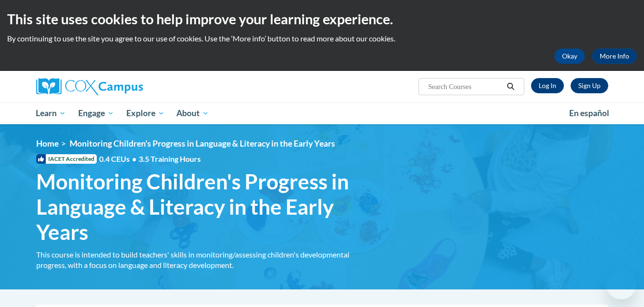  Describe the element at coordinates (614, 56) in the screenshot. I see `a: More Info` at that location.